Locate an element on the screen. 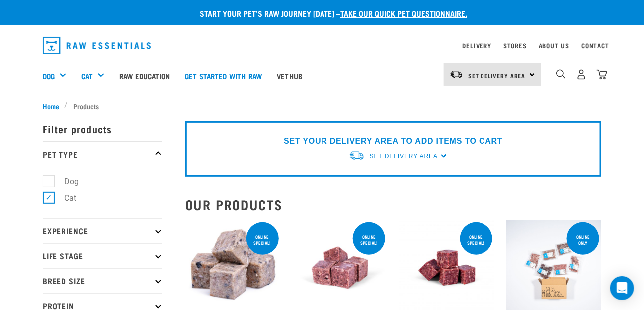 Image resolution: width=644 pixels, height=310 pixels. a: Home is located at coordinates (54, 106).